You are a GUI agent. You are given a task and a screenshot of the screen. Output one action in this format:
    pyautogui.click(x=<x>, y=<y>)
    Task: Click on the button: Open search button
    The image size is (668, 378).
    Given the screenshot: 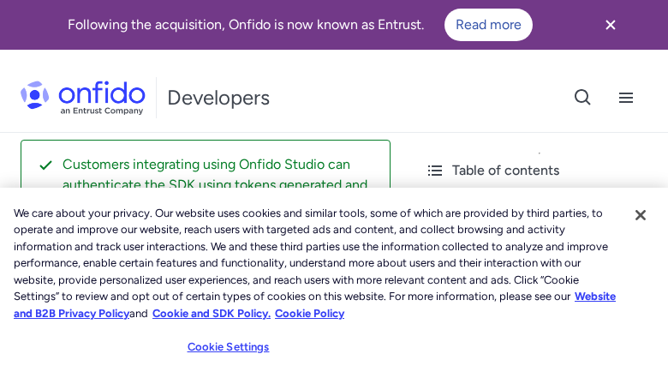 What is the action you would take?
    pyautogui.click(x=584, y=98)
    